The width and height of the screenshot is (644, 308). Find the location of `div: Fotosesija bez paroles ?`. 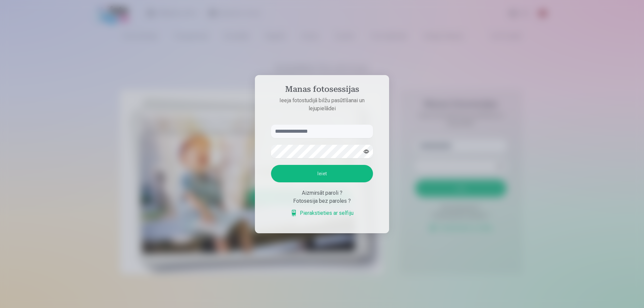

div: Fotosesija bez paroles ? is located at coordinates (322, 201).